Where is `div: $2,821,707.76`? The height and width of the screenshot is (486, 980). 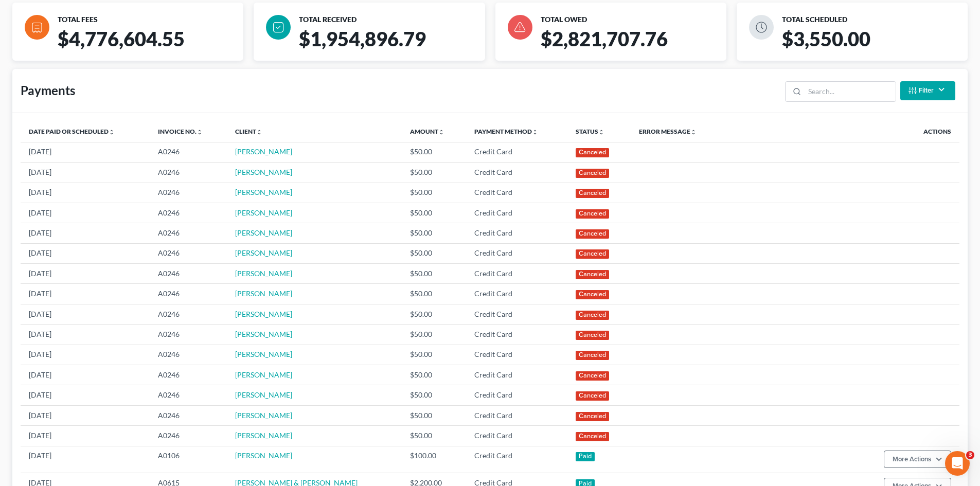 div: $2,821,707.76 is located at coordinates (635, 44).